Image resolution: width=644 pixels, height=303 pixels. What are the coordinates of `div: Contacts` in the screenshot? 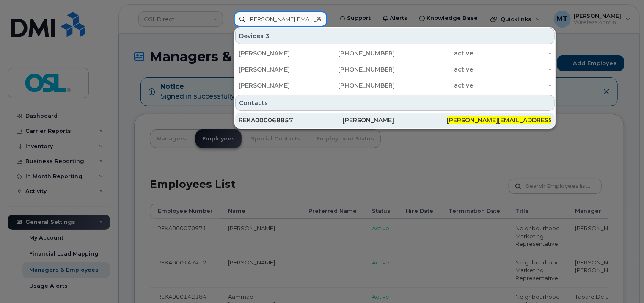 It's located at (395, 103).